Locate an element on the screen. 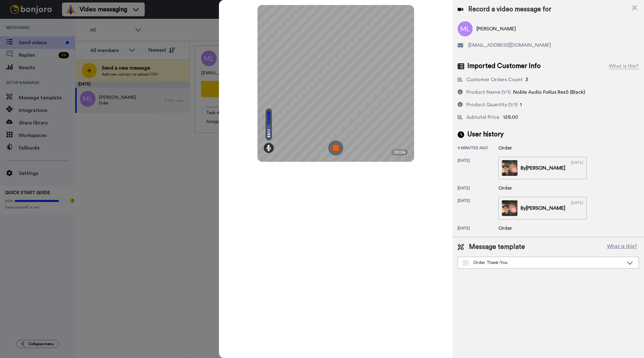  div: Customer Orders Count is located at coordinates (495, 80).